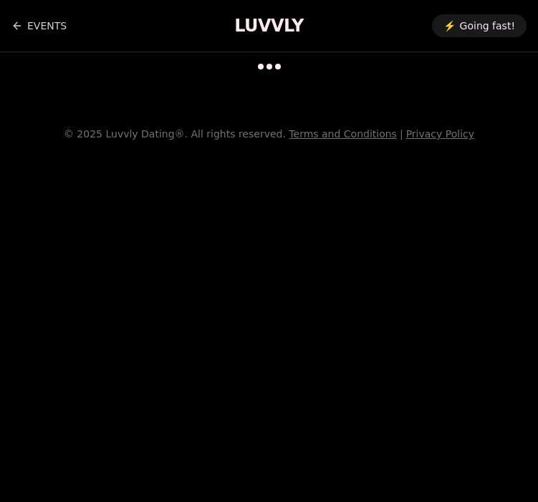  Describe the element at coordinates (439, 134) in the screenshot. I see `a: Privacy Policy` at that location.